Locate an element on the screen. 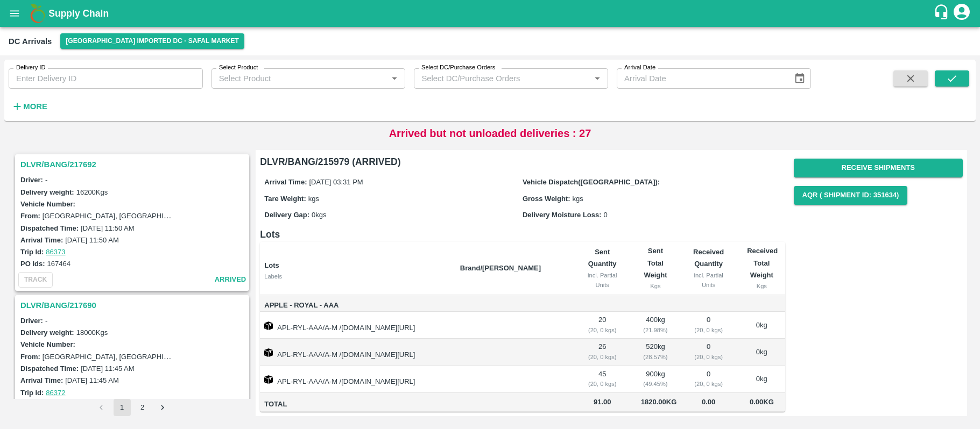 Image resolution: width=980 pixels, height=429 pixels. span: 1820.00 Kg is located at coordinates (658, 402).